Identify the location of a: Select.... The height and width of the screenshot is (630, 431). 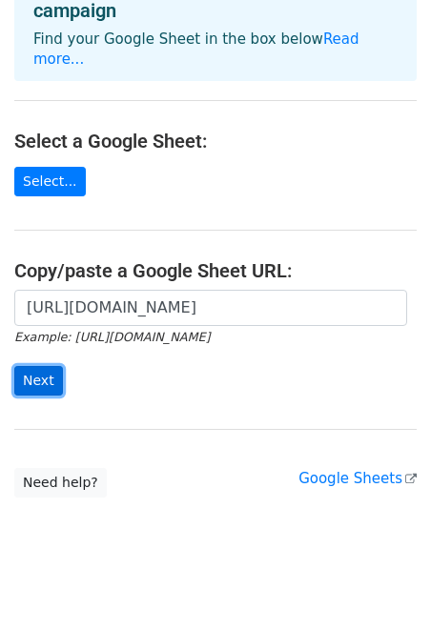
(50, 181).